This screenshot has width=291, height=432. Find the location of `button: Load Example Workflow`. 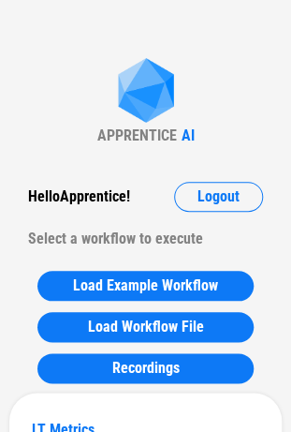

button: Load Example Workflow is located at coordinates (145, 286).